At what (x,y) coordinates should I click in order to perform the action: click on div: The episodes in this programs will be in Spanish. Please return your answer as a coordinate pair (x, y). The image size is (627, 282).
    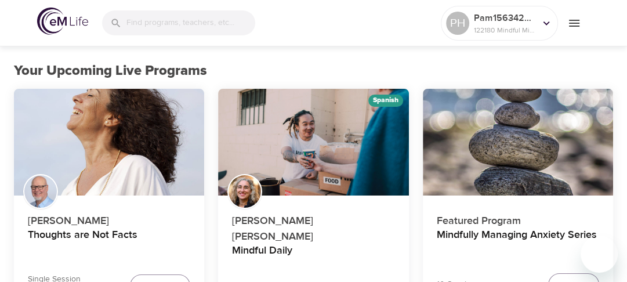
    Looking at the image, I should click on (385, 100).